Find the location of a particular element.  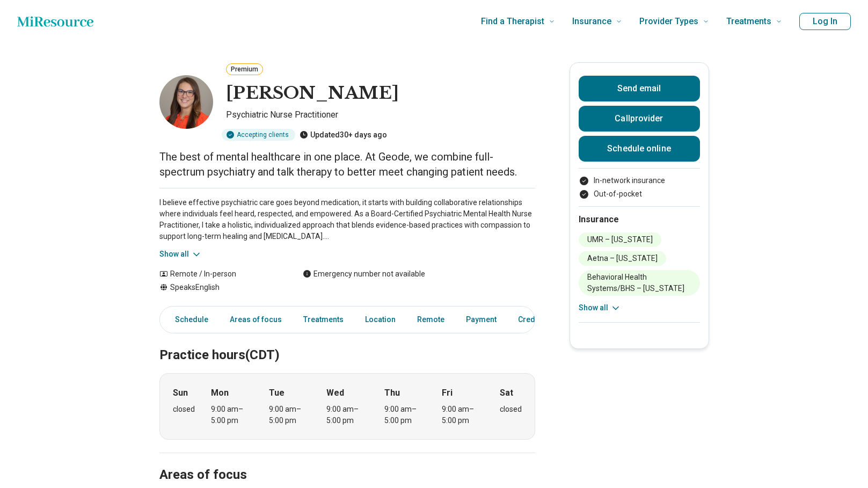

div: Remote / In-person is located at coordinates (220, 274).